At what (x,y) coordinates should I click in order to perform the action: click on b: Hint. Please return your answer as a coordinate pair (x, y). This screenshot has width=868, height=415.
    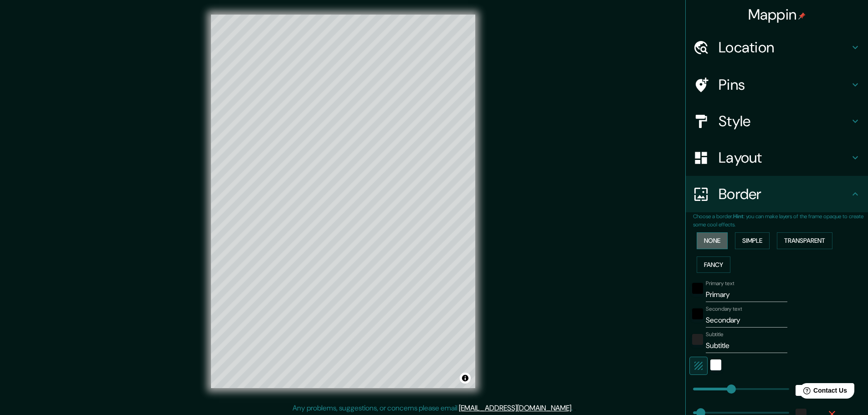
    Looking at the image, I should click on (738, 216).